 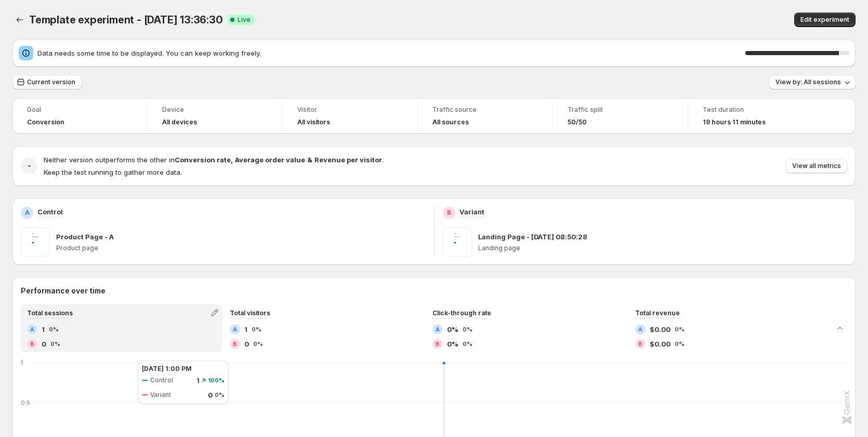 What do you see at coordinates (313, 122) in the screenshot?
I see `h4: All visitors` at bounding box center [313, 122].